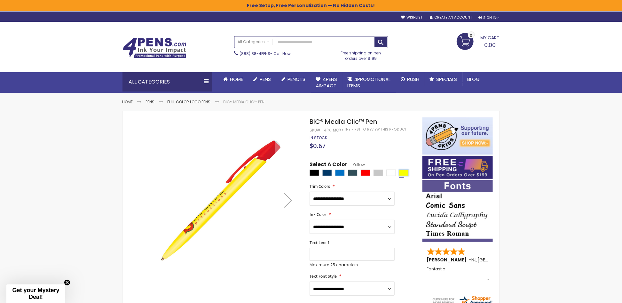 The width and height of the screenshot is (622, 303). Describe the element at coordinates (254, 42) in the screenshot. I see `span: All Categories` at that location.